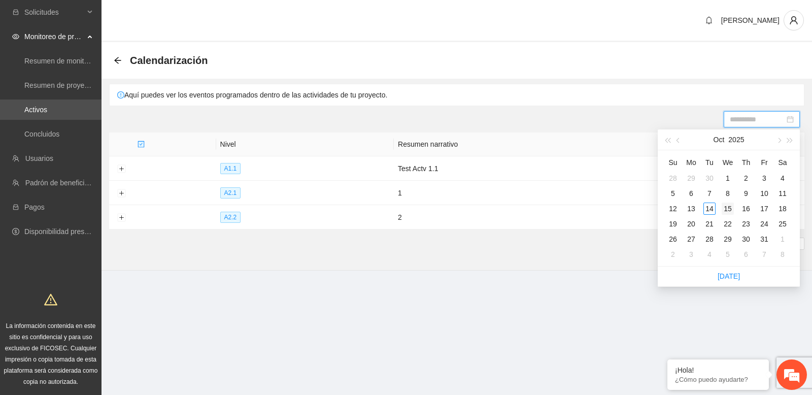  I want to click on p: ¿Cómo puedo ayudarte?, so click(718, 379).